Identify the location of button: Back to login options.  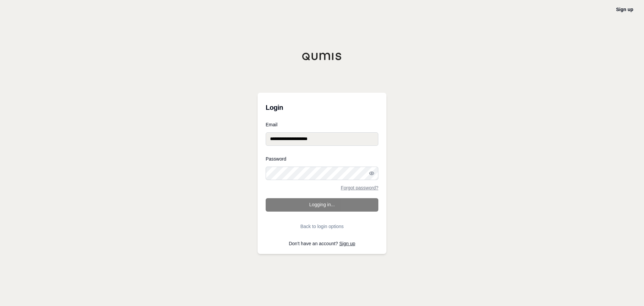
(322, 226).